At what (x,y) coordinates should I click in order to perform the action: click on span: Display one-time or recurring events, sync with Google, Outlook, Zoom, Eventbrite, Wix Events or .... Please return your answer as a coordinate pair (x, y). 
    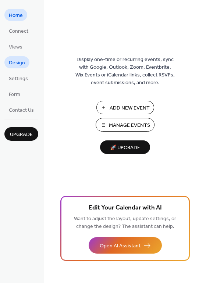
    Looking at the image, I should click on (125, 71).